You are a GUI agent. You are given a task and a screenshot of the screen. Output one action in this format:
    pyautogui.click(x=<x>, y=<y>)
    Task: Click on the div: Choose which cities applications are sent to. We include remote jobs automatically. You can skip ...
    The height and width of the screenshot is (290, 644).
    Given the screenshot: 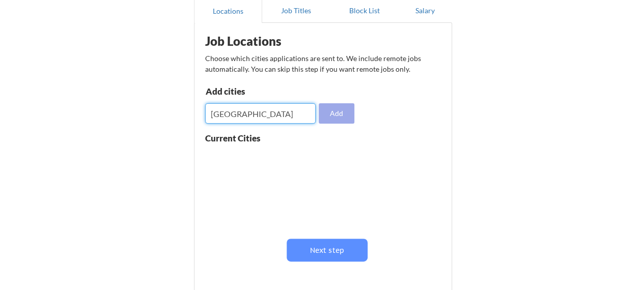 What is the action you would take?
    pyautogui.click(x=322, y=64)
    